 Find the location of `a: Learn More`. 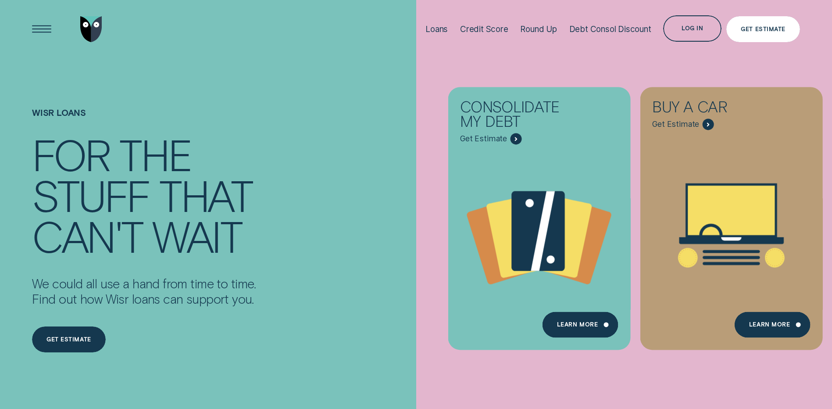

a: Learn More is located at coordinates (772, 324).